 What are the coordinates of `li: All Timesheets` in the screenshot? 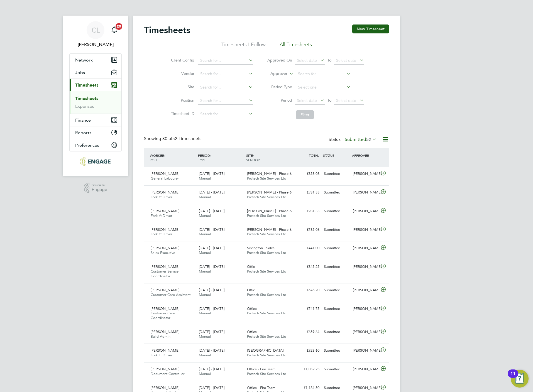 It's located at (296, 46).